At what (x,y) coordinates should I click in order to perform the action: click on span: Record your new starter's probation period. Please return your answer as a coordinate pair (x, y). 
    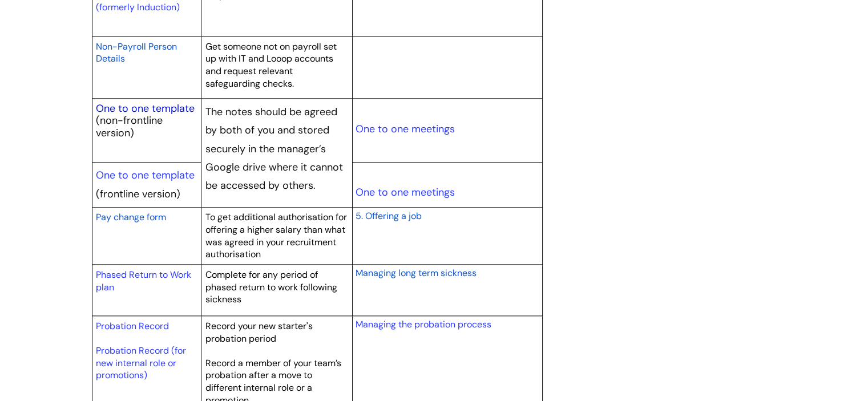
    Looking at the image, I should click on (259, 332).